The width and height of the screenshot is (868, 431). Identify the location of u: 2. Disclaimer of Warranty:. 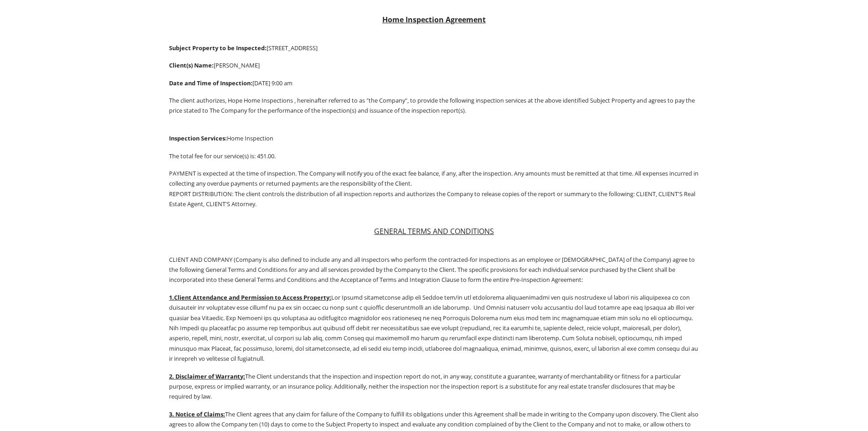
(207, 376).